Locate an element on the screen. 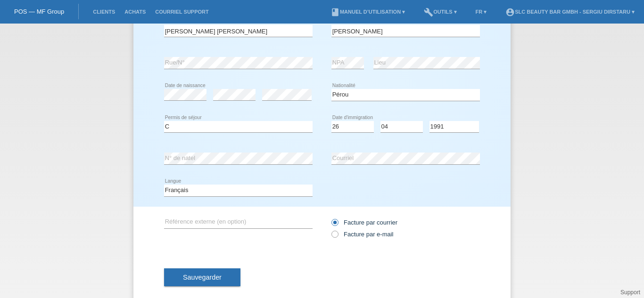  a: Clients is located at coordinates (104, 12).